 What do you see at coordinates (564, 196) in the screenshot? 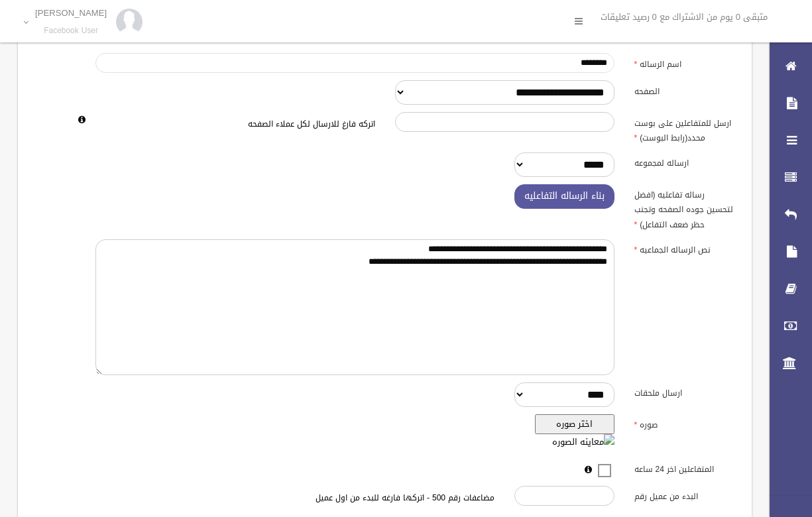
I see `button: بناء الرساله التفاعليه` at bounding box center [564, 196].